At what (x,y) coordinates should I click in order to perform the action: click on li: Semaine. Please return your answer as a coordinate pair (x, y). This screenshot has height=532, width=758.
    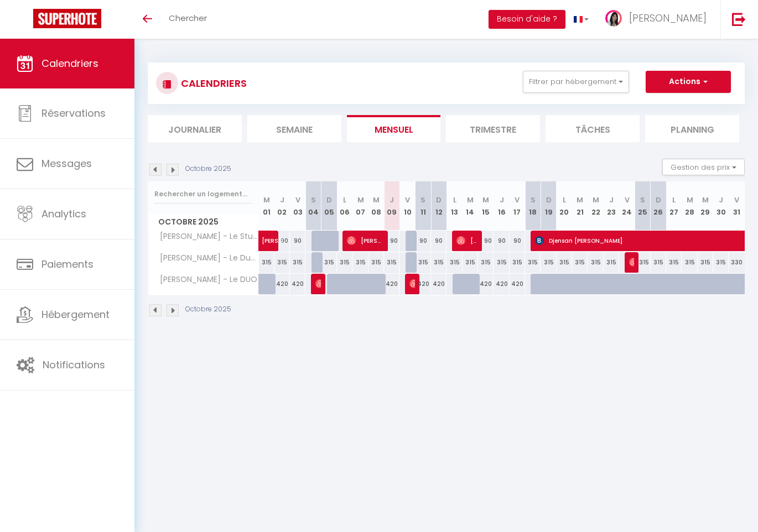
    Looking at the image, I should click on (294, 128).